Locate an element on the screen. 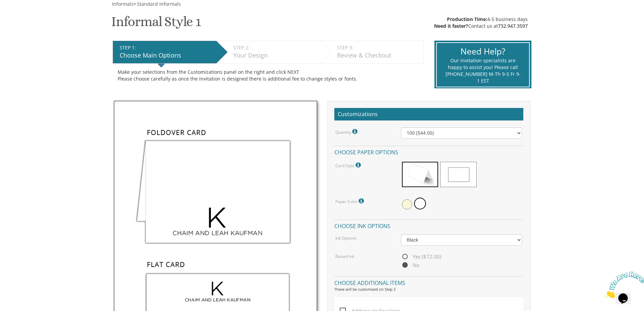 The height and width of the screenshot is (311, 644). div: 4-5 business days Contact us at is located at coordinates (481, 23).